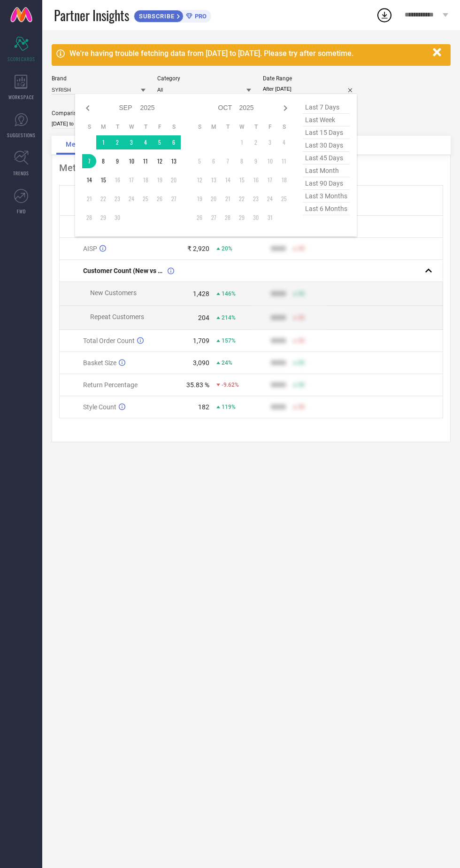 Image resolution: width=460 pixels, height=868 pixels. Describe the element at coordinates (117, 180) in the screenshot. I see `td: Tue Sep 16 2025` at that location.